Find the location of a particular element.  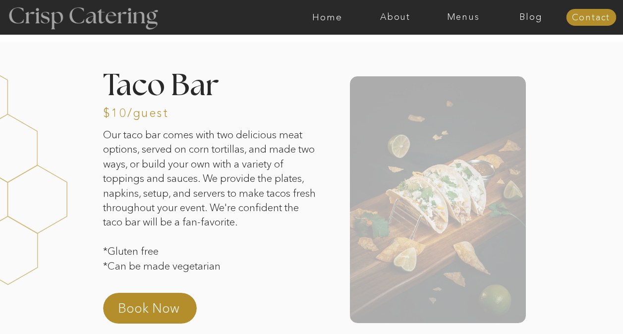

nav: Blog is located at coordinates (531, 17).